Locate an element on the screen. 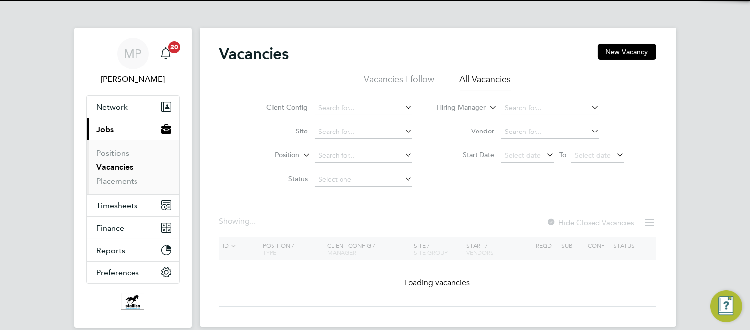  span: Finance is located at coordinates (111, 228).